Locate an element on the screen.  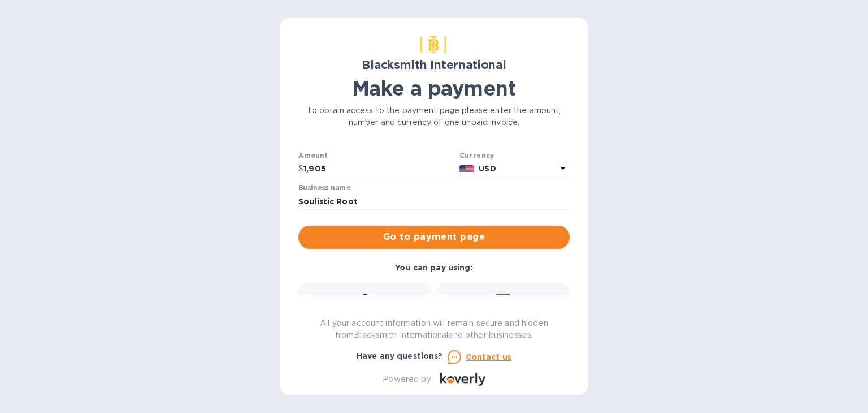
img: USD is located at coordinates (467, 169).